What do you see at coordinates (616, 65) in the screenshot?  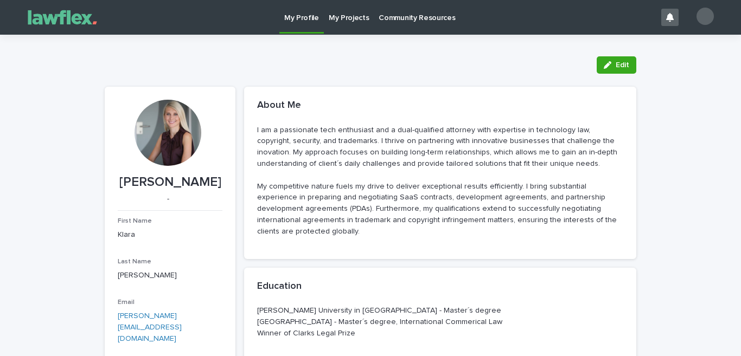 I see `button: Edit` at bounding box center [616, 65].